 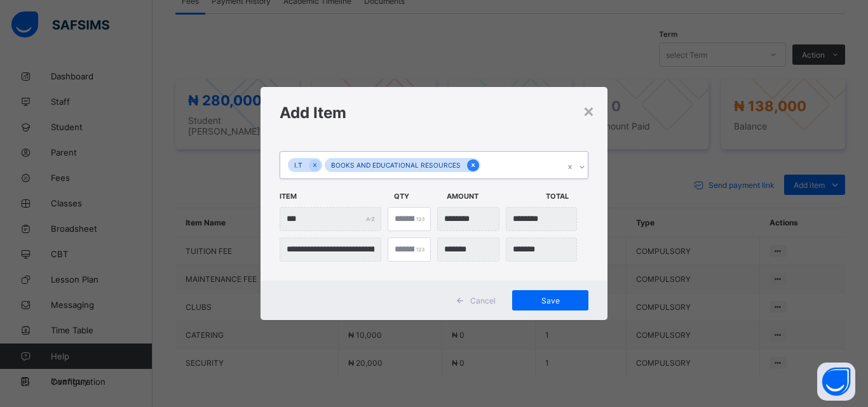 I want to click on span: Cancel, so click(x=483, y=301).